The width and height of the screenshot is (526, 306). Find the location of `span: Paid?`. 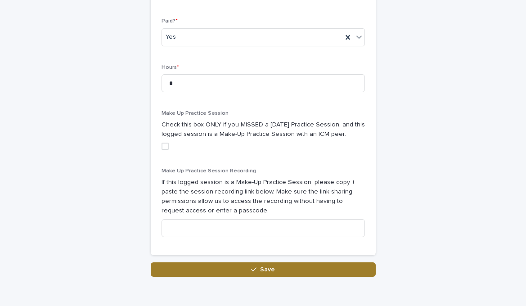

span: Paid? is located at coordinates (170, 21).